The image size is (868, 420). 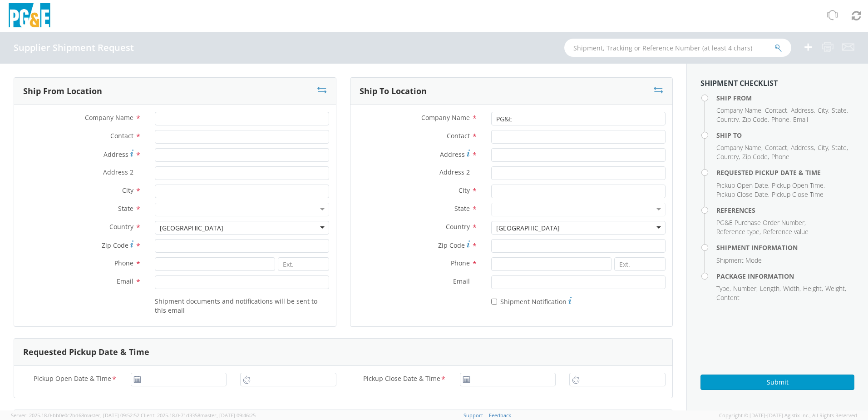 What do you see at coordinates (728, 297) in the screenshot?
I see `span: Content` at bounding box center [728, 297].